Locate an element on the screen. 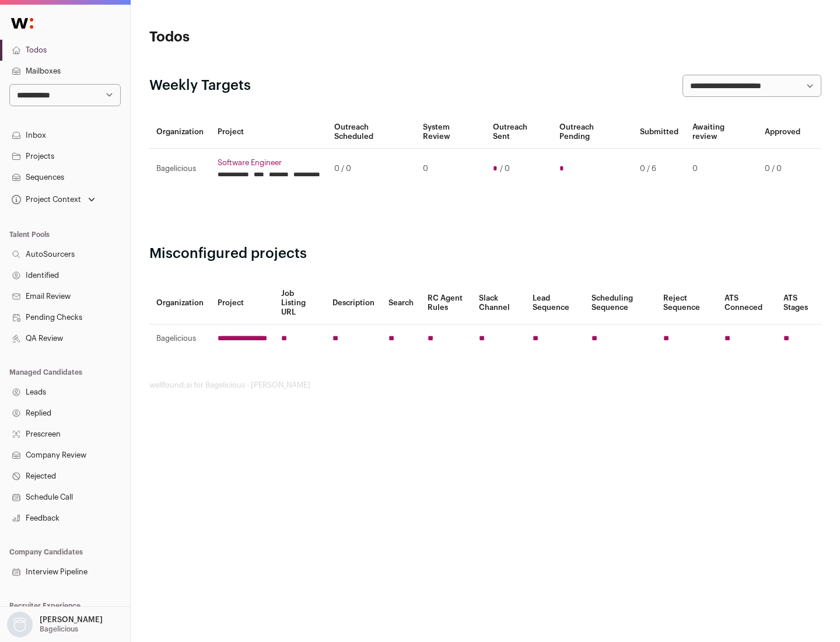  span: / 0 is located at coordinates (505, 169).